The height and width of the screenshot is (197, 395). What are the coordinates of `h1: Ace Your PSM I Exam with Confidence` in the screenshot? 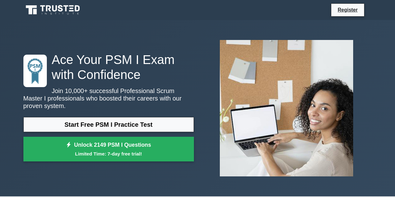 It's located at (109, 67).